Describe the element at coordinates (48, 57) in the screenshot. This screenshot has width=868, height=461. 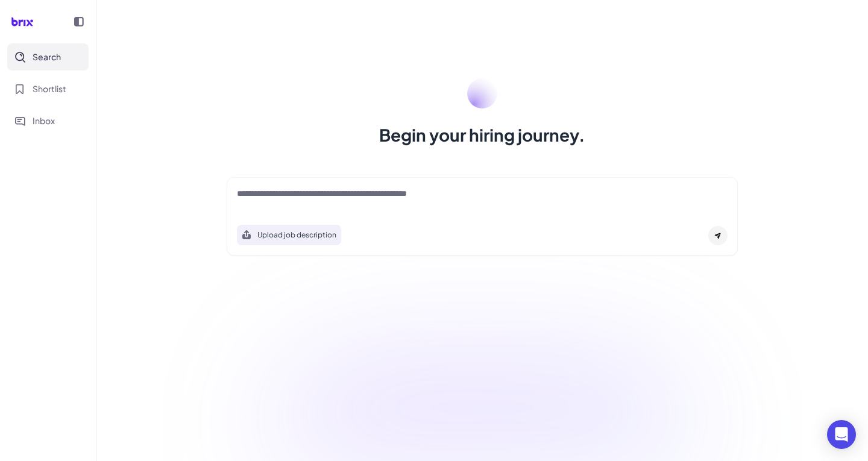
I see `button: Search` at that location.